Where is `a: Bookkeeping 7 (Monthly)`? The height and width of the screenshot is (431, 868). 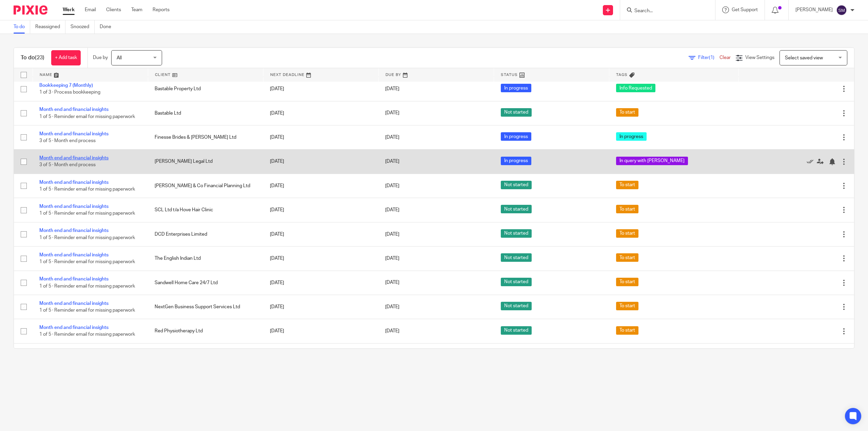
a: Bookkeeping 7 (Monthly) is located at coordinates (66, 85).